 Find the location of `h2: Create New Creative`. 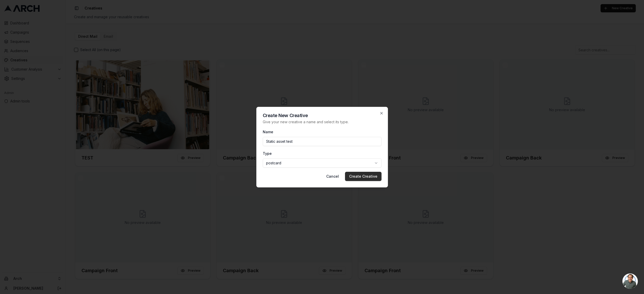

h2: Create New Creative is located at coordinates (322, 116).